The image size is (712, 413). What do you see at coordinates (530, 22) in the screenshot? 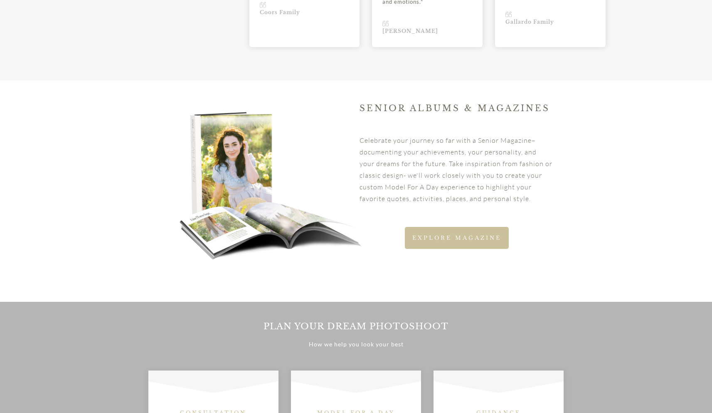
I see `span: Gallardo Family` at bounding box center [530, 22].